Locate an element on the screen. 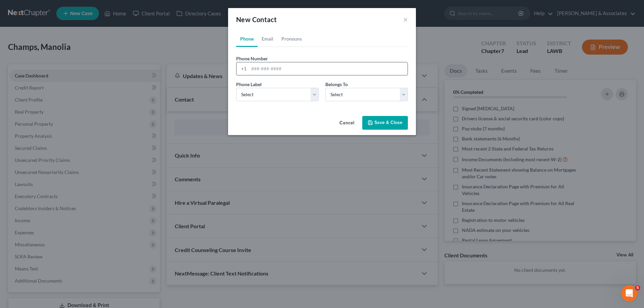 This screenshot has width=644, height=308. span: Belongs To is located at coordinates (337, 84).